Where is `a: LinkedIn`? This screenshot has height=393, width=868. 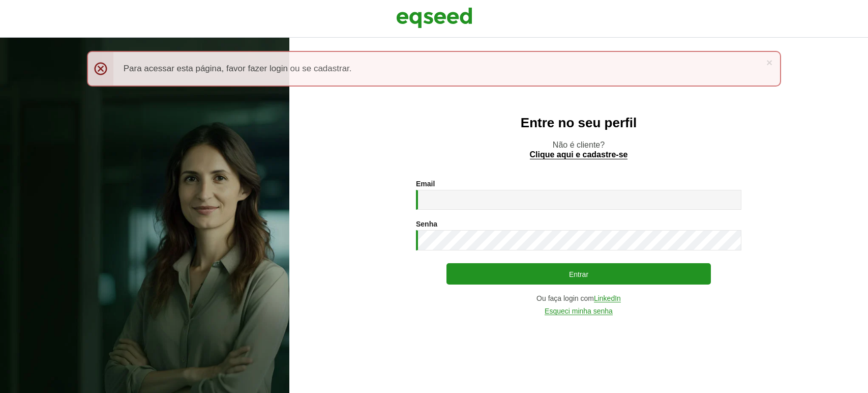 a: LinkedIn is located at coordinates (607, 298).